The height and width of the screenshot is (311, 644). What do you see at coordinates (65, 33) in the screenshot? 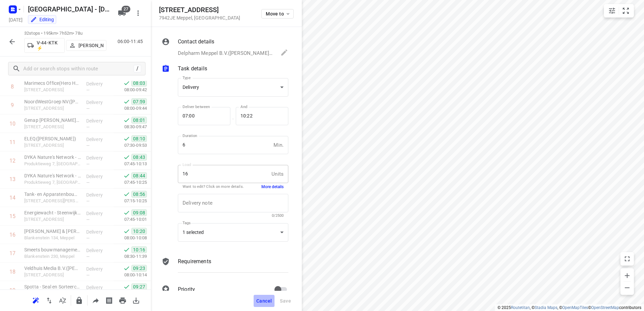
I see `p: 32 stops • 195km • 7h52m • 78u` at bounding box center [65, 33].